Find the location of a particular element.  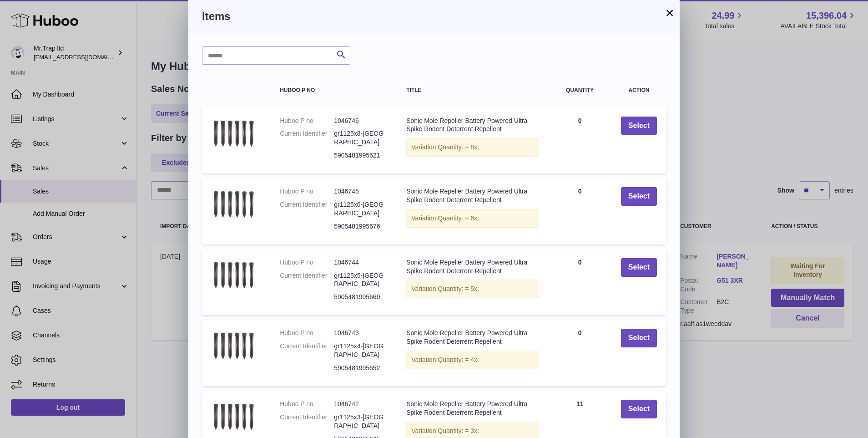

dd: 5905481995621 is located at coordinates (361, 156).